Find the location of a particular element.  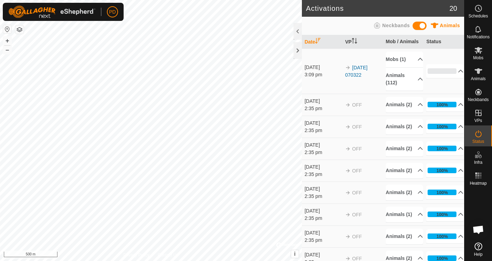

span: Heatmap is located at coordinates (478, 183).